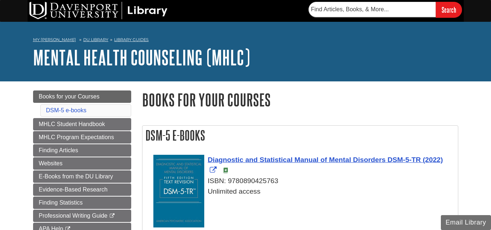 This screenshot has height=230, width=491. I want to click on a: DU Library, so click(96, 40).